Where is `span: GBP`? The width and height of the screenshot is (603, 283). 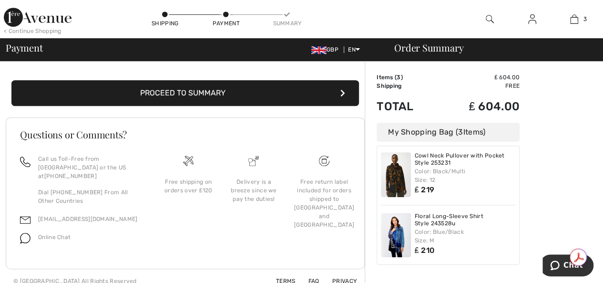 span: GBP is located at coordinates (327, 50).